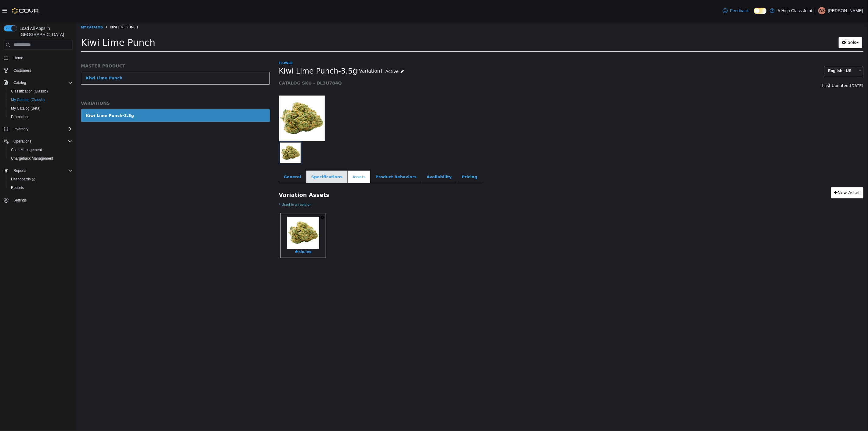 The height and width of the screenshot is (431, 868). Describe the element at coordinates (822, 11) in the screenshot. I see `span: WS` at that location.